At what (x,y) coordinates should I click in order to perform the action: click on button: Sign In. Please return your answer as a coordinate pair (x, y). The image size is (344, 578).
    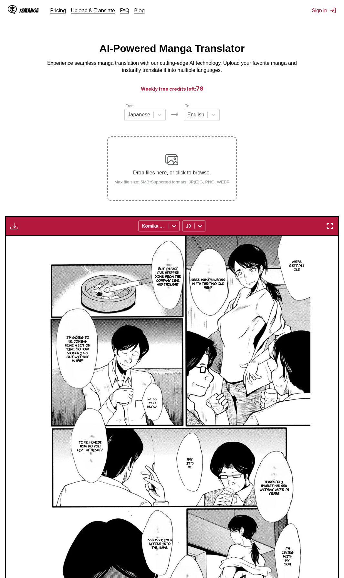
    Looking at the image, I should click on (324, 10).